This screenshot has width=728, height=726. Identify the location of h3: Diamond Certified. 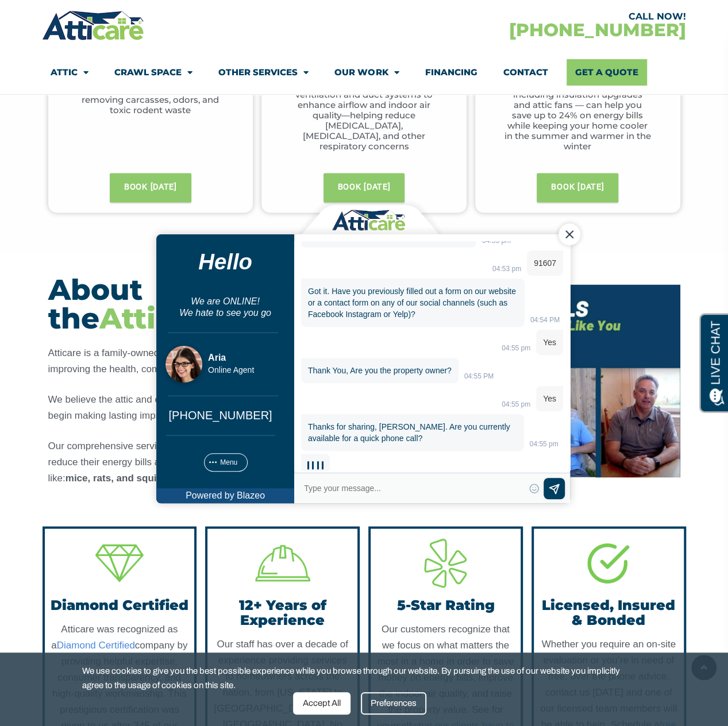
(120, 605).